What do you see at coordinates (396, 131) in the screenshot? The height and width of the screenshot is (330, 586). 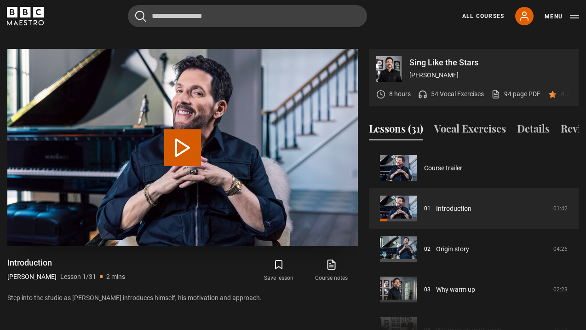 I see `button: Lessons (31)` at bounding box center [396, 131].